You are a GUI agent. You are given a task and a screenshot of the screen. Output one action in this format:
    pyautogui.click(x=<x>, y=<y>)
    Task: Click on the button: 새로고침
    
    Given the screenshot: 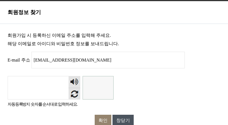 What is the action you would take?
    pyautogui.click(x=74, y=93)
    